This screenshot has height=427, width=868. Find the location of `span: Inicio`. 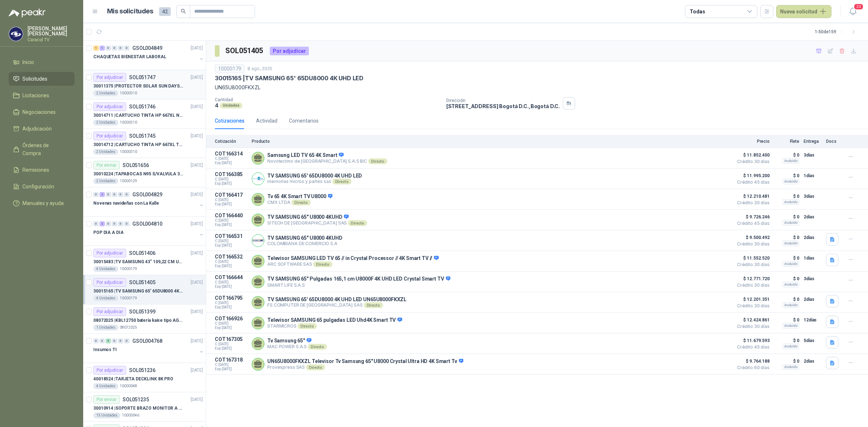

span: Inicio is located at coordinates (28, 62).